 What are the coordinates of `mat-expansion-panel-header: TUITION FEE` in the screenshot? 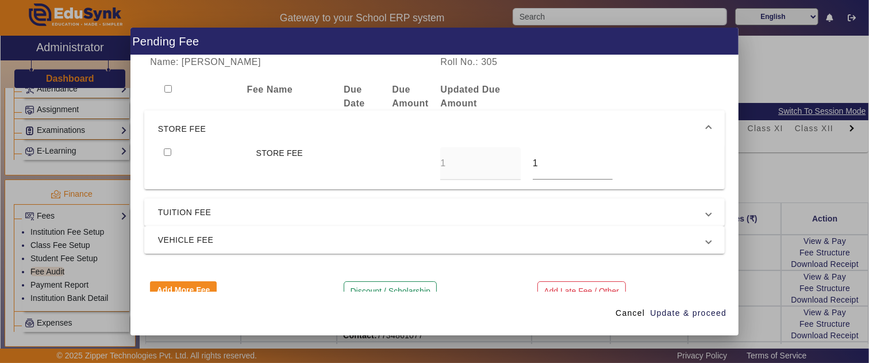 It's located at (434, 212).